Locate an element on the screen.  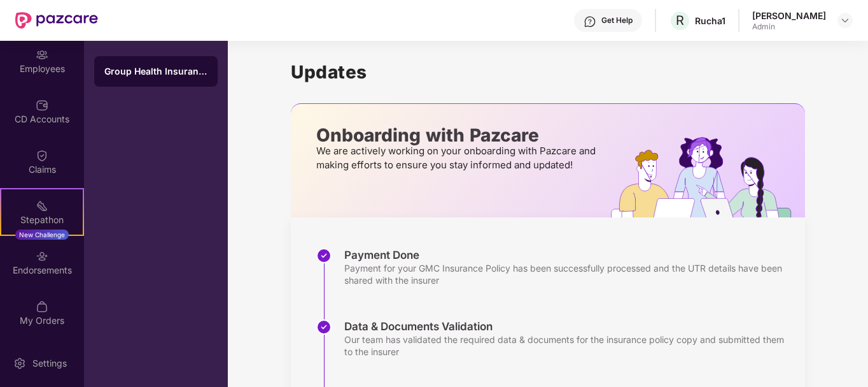
div: Rucha1 is located at coordinates (711, 20).